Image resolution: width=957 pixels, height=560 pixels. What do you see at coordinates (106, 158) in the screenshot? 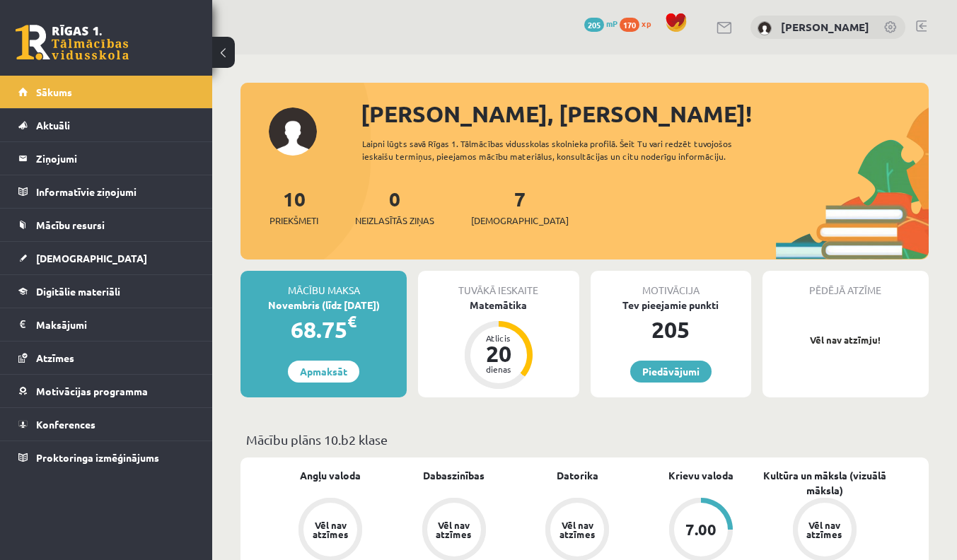
I see `a: Ziņojumi` at bounding box center [106, 158].